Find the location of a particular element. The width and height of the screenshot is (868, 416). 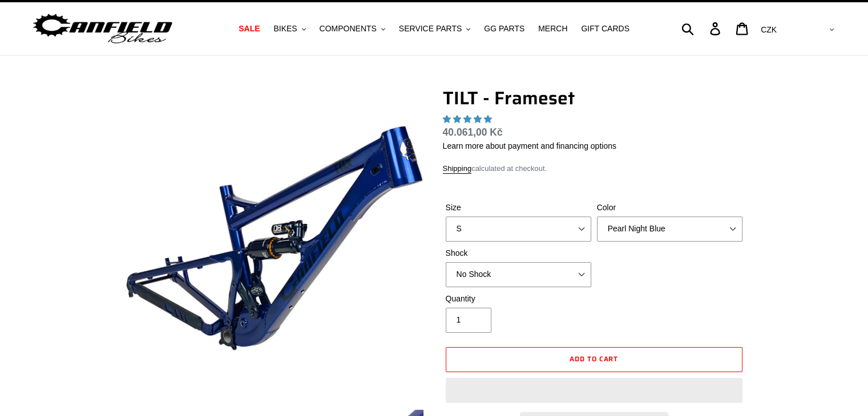

button: Add to cart is located at coordinates (594, 360).